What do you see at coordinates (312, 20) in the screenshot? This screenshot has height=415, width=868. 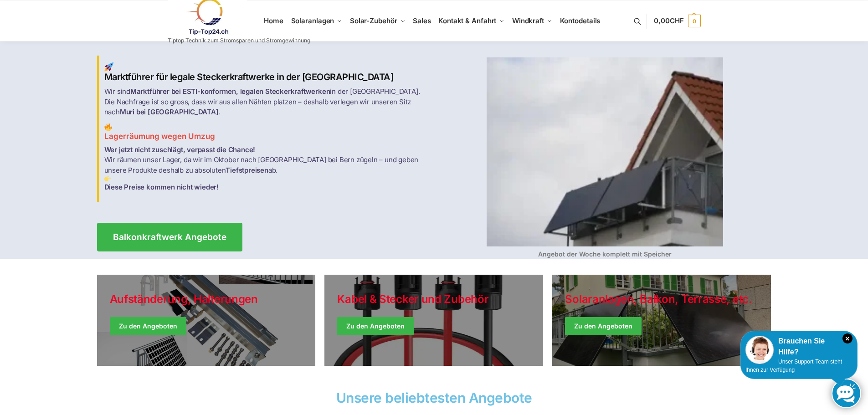 I see `span: Solaranlagen` at bounding box center [312, 20].